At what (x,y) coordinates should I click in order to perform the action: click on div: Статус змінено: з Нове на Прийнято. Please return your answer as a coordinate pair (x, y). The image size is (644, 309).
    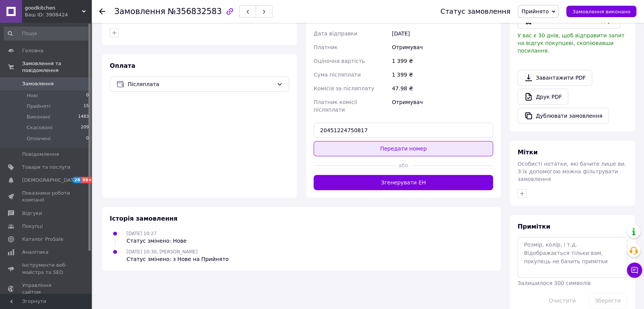
    Looking at the image, I should click on (178, 259).